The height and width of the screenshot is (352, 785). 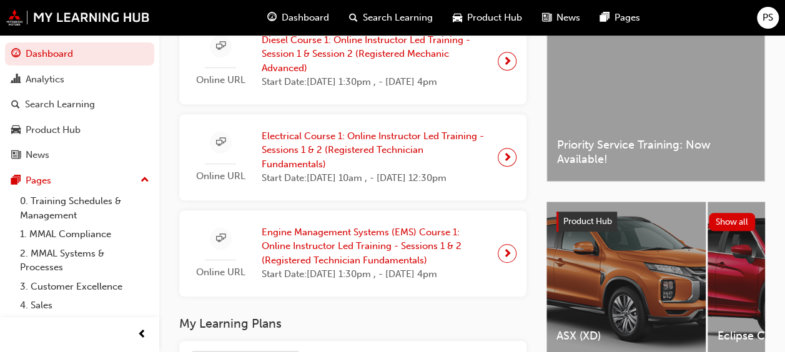 I want to click on a: Online URLElectrical Course 1: Online Instructor Led Training - Sessions 1 & 2 (Registered Techni..., so click(x=353, y=157).